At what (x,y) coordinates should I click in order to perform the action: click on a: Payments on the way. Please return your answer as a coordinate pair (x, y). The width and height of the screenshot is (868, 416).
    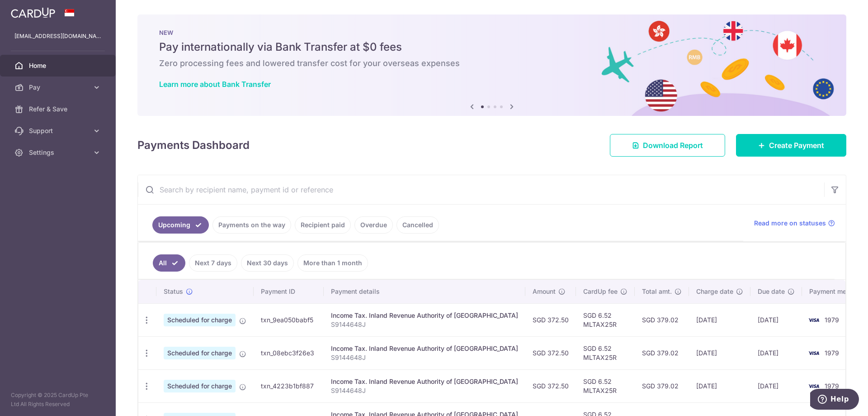
    Looking at the image, I should click on (252, 225).